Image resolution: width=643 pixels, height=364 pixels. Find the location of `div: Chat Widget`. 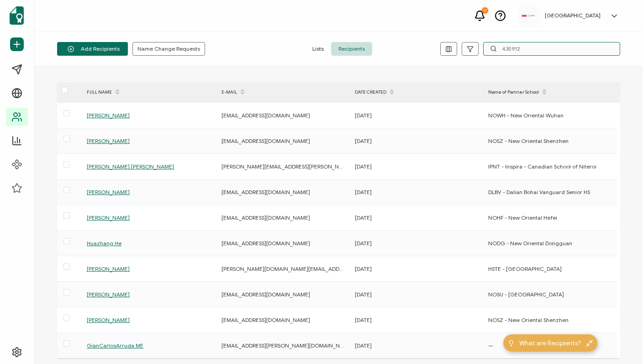

div: Chat Widget is located at coordinates (620, 342).